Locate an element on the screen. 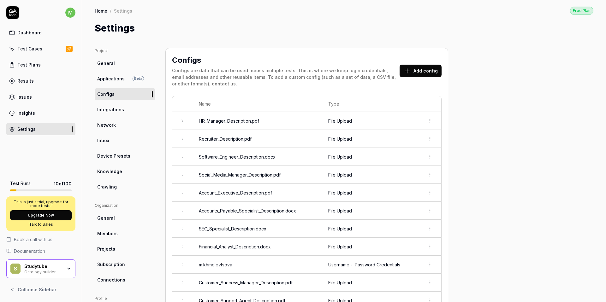 This screenshot has height=302, width=606. a: Configs is located at coordinates (125, 94).